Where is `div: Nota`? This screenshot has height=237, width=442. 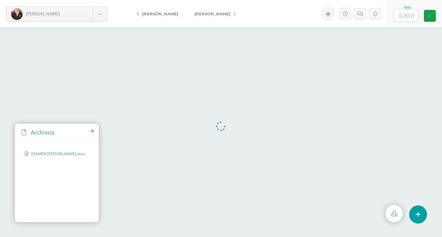 div: Nota is located at coordinates (407, 7).